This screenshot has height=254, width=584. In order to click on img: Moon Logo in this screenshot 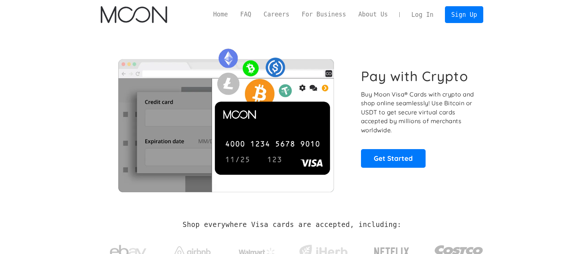, I will do `click(134, 15)`.